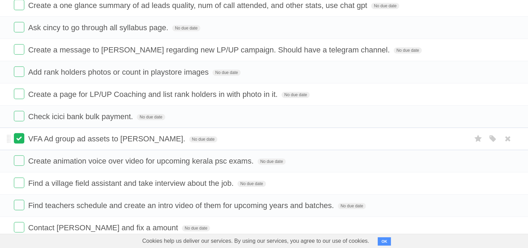 The height and width of the screenshot is (248, 528). Describe the element at coordinates (119, 72) in the screenshot. I see `span: Add rank holders photos or count in playstore images` at that location.